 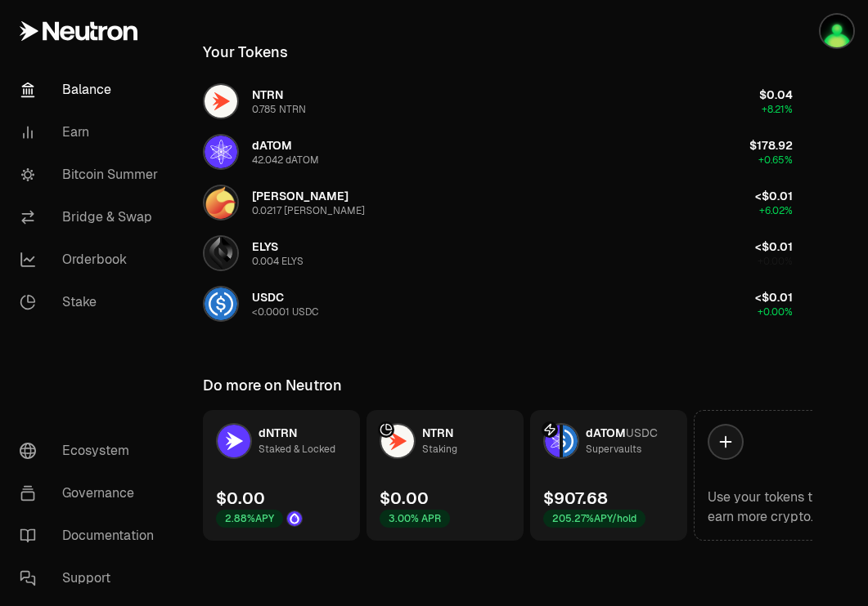 I want to click on a: Stake, so click(x=92, y=303).